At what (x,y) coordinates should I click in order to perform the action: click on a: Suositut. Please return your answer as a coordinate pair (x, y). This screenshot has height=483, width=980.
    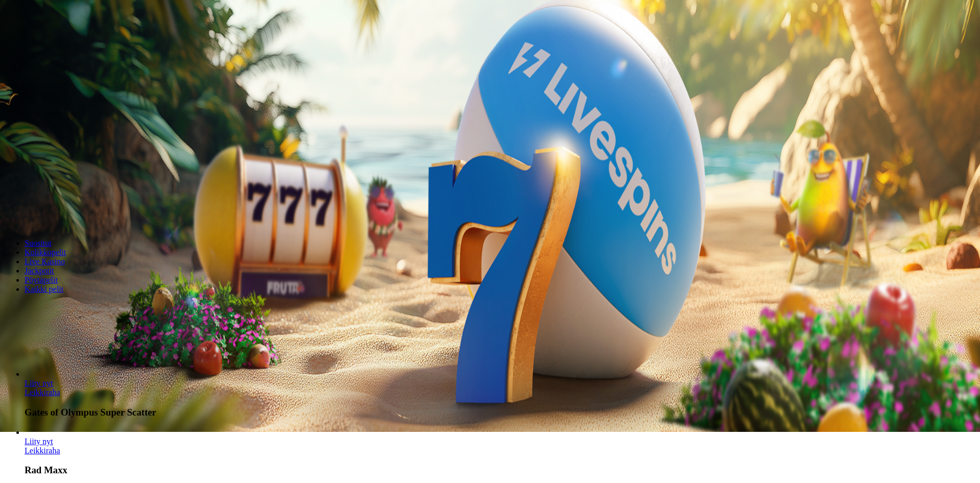
    Looking at the image, I should click on (38, 243).